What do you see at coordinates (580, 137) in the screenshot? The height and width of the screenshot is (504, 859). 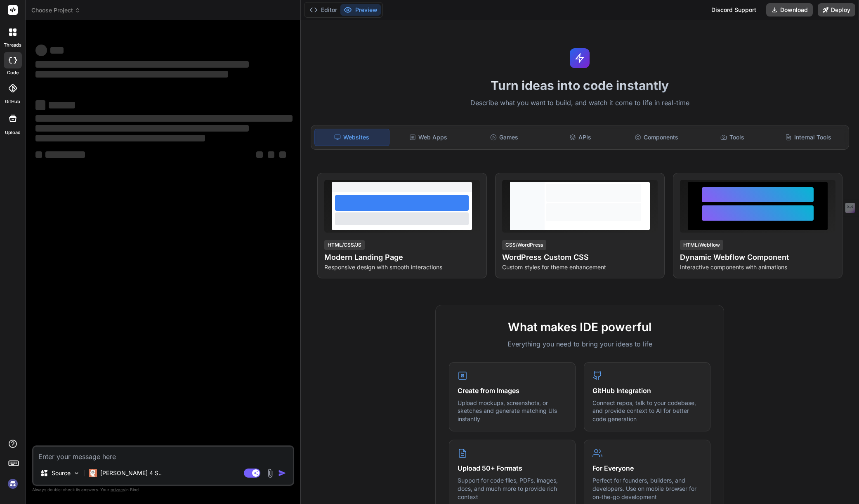 I see `div: APIs` at bounding box center [580, 137].